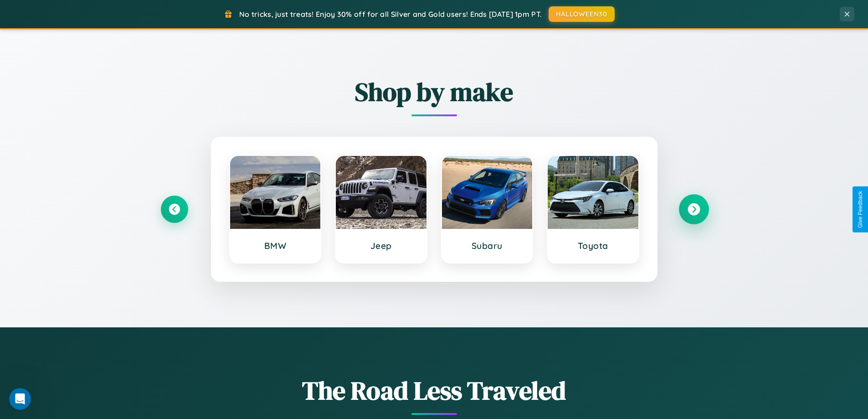 Image resolution: width=868 pixels, height=419 pixels. I want to click on h3: Subaru, so click(487, 246).